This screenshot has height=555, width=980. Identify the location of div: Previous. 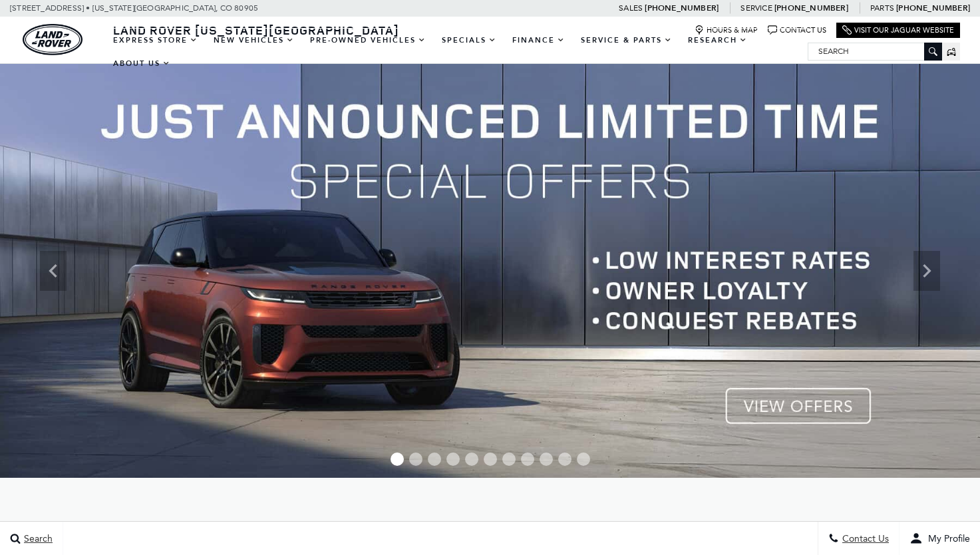
(53, 271).